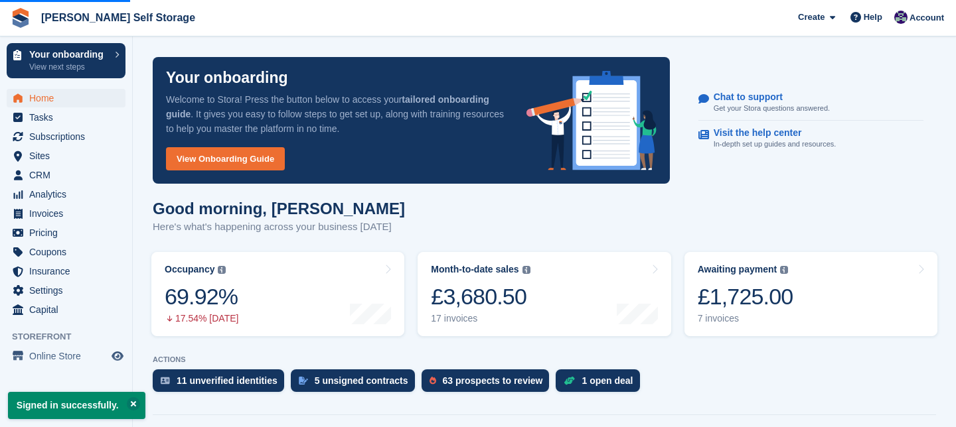 Image resolution: width=956 pixels, height=427 pixels. What do you see at coordinates (69, 291) in the screenshot?
I see `span: Settings` at bounding box center [69, 291].